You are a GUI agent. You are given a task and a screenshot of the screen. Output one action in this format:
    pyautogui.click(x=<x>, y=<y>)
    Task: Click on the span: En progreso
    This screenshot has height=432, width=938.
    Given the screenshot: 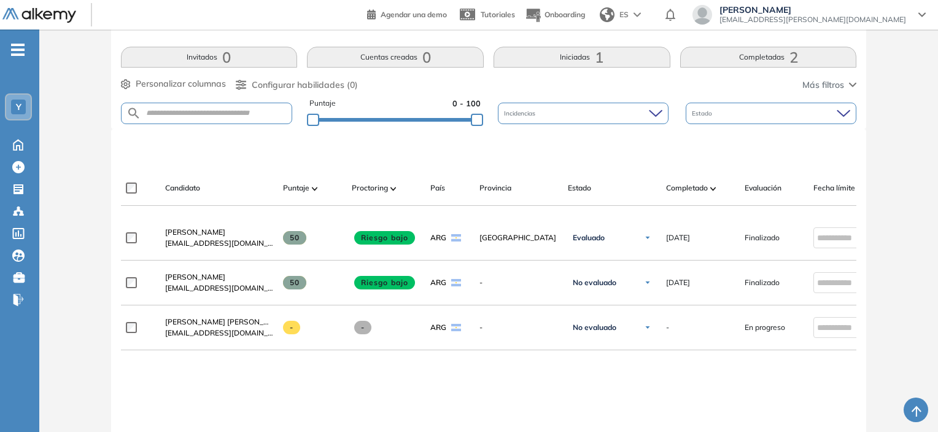 What is the action you would take?
    pyautogui.click(x=765, y=327)
    